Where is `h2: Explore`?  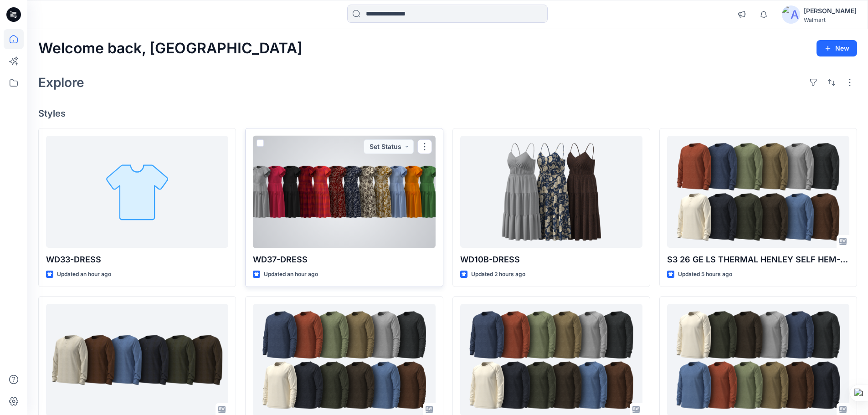
h2: Explore is located at coordinates (61, 82).